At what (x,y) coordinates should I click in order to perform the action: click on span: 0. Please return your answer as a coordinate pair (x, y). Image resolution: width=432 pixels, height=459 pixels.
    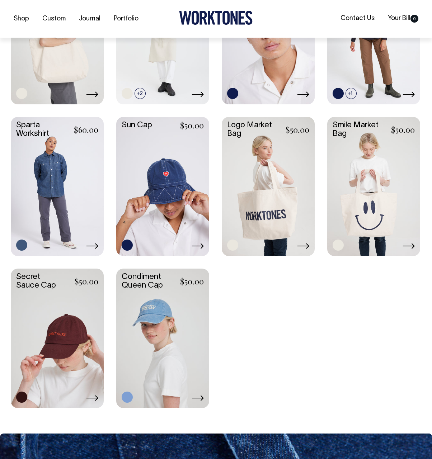
    Looking at the image, I should click on (414, 19).